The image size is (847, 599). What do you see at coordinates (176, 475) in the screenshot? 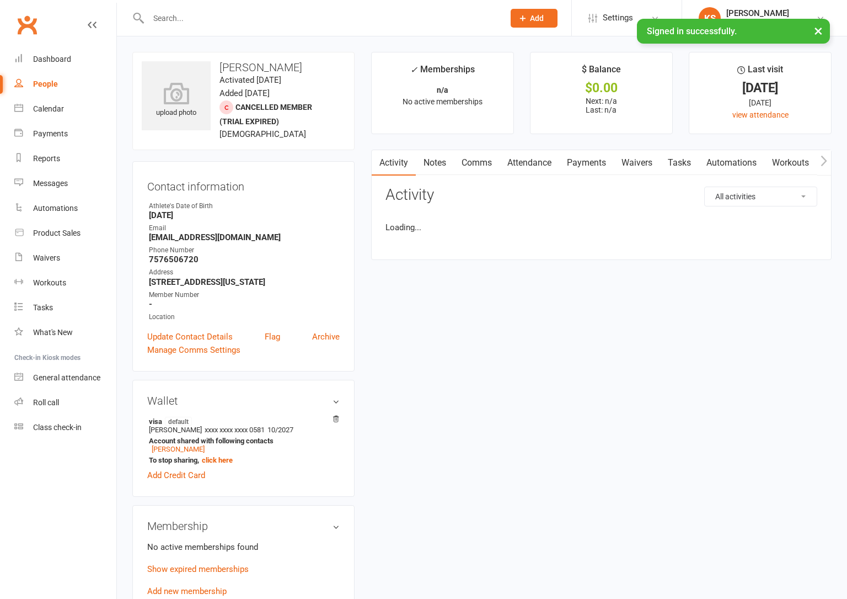
I see `a: Add Credit Card` at bounding box center [176, 475].